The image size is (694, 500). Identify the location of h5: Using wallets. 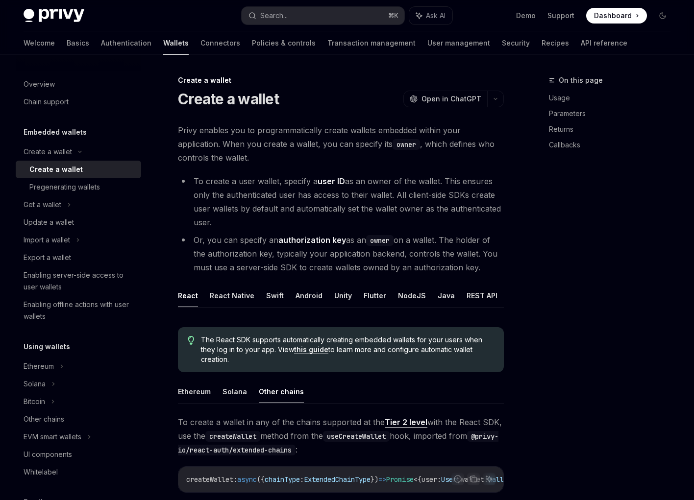
(47, 347).